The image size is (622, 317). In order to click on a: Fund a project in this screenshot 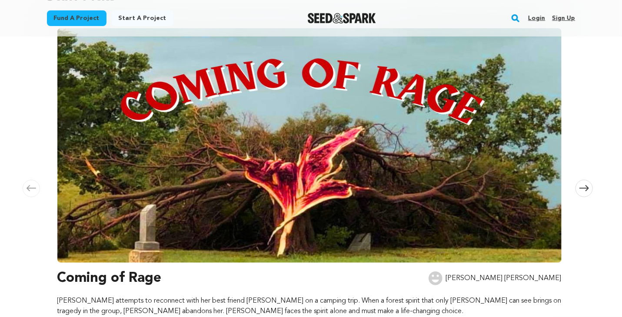, I will do `click(76, 18)`.